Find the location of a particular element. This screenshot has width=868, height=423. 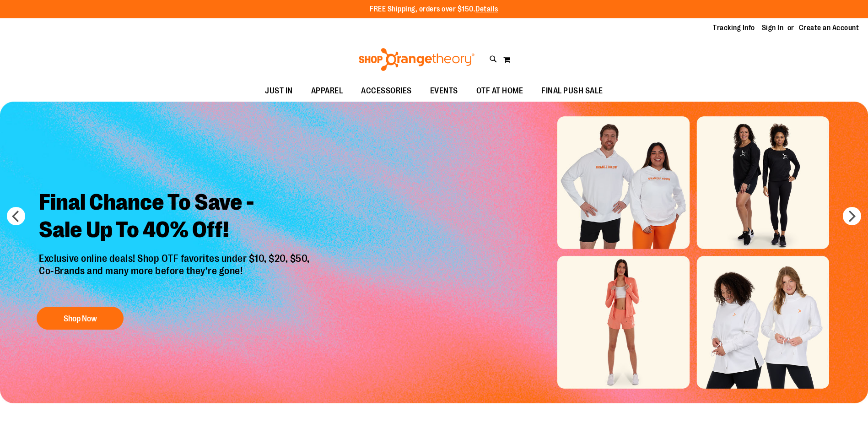

p: FREE Shipping, orders over $150. is located at coordinates (434, 9).